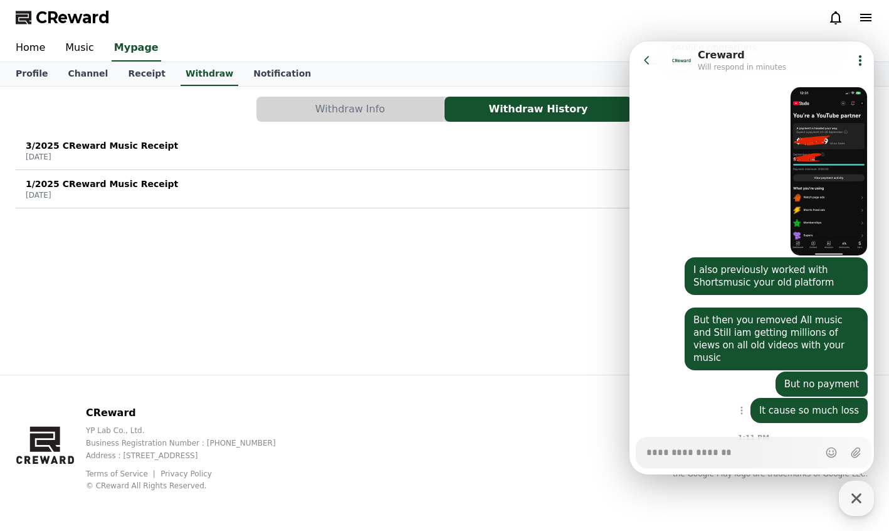  Describe the element at coordinates (122, 474) in the screenshot. I see `a: Terms of Service` at that location.